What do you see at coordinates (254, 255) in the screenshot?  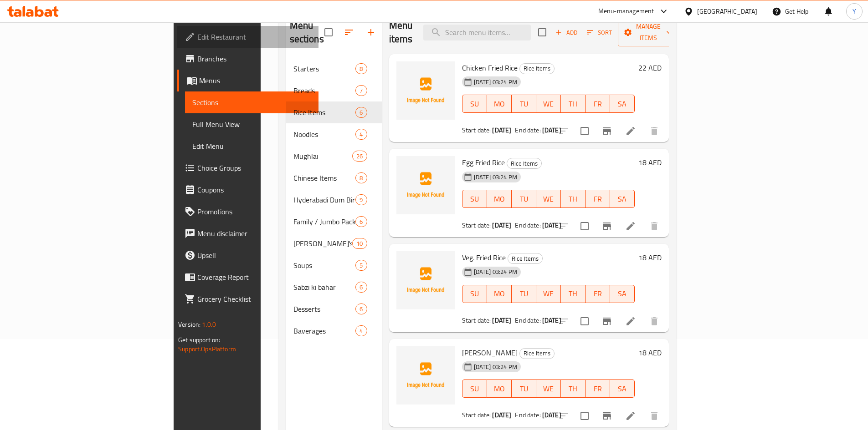 I see `span: Upsell` at bounding box center [254, 255].